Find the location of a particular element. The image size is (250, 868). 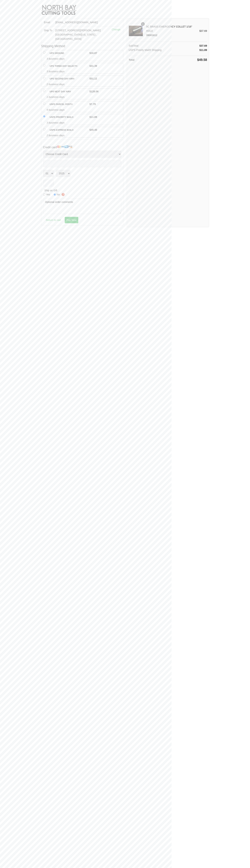

a: Return to cart is located at coordinates (53, 220).